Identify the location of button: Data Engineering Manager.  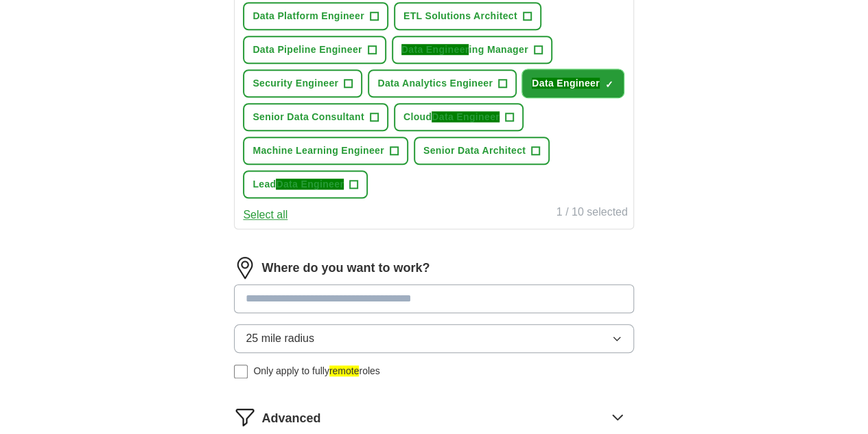
(472, 49).